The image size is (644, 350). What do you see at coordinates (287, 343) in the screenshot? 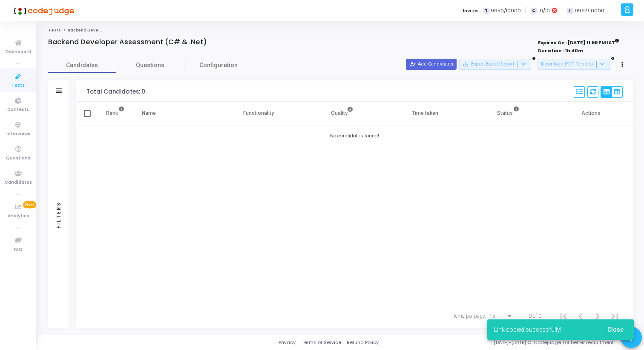
I see `a: Privacy` at bounding box center [287, 343].